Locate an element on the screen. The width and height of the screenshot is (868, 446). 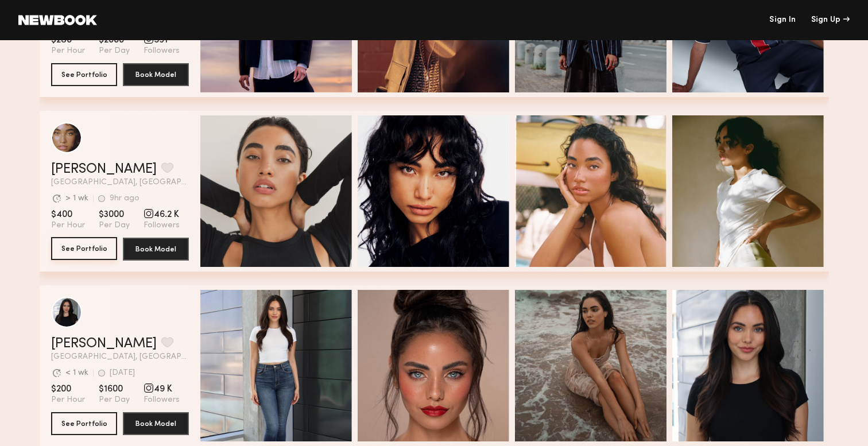
div: > 1 wk is located at coordinates (77, 198).